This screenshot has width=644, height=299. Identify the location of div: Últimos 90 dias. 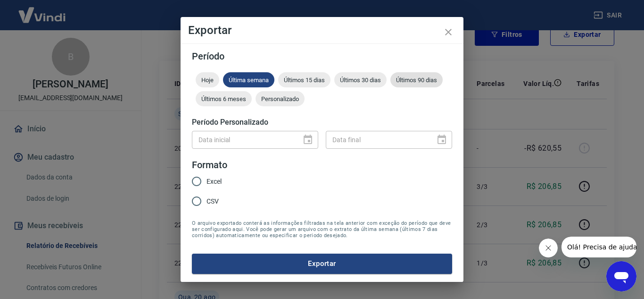
(416, 80).